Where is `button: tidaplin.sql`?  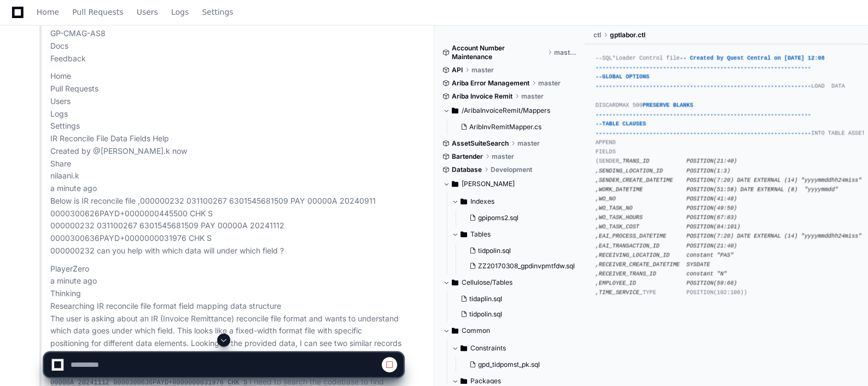 button: tidaplin.sql is located at coordinates (513, 299).